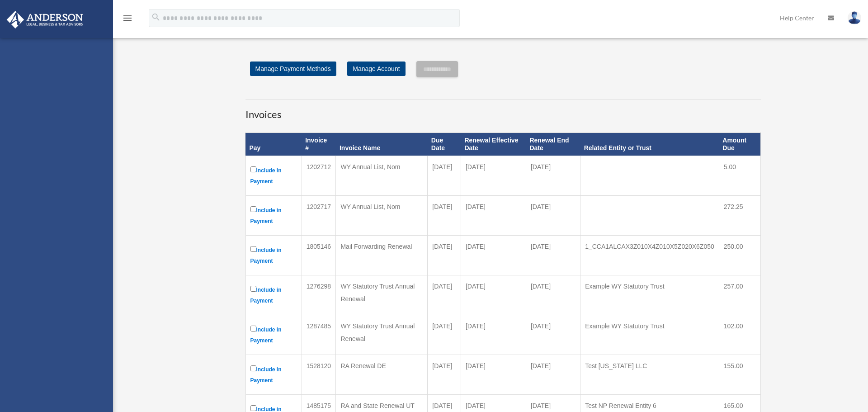 The width and height of the screenshot is (868, 412). Describe the element at coordinates (381, 405) in the screenshot. I see `div: RA and State Renewal UT` at that location.